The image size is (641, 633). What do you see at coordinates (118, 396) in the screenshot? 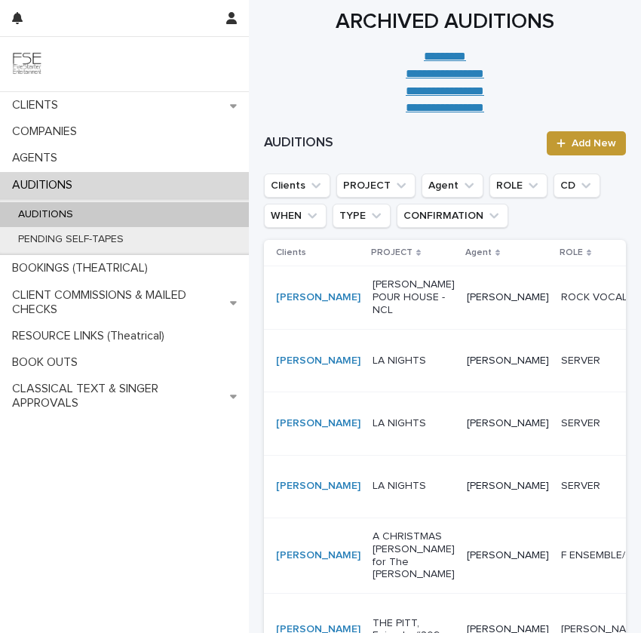
I see `p: CLASSICAL TEXT & SINGER APPROVALS` at bounding box center [118, 396].